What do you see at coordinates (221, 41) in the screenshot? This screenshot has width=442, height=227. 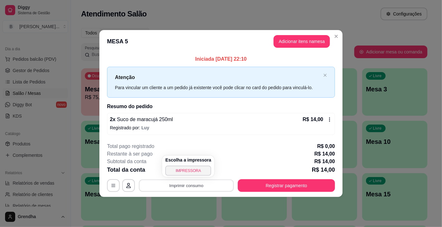 I see `header: MESA 5` at bounding box center [221, 41].